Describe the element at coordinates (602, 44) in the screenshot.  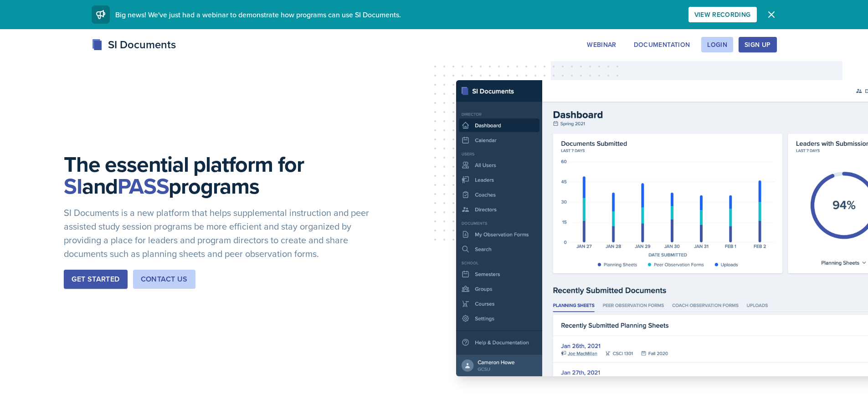
I see `div: Webinar` at that location.